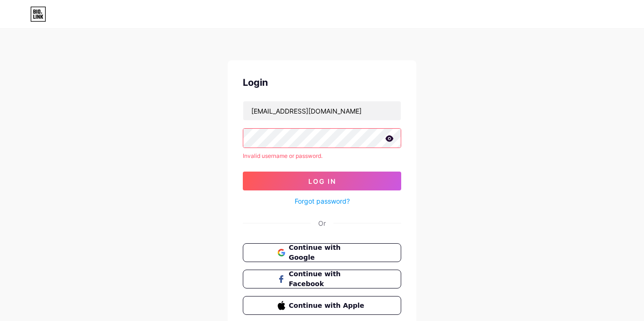 Image resolution: width=644 pixels, height=321 pixels. I want to click on button: Log In, so click(322, 181).